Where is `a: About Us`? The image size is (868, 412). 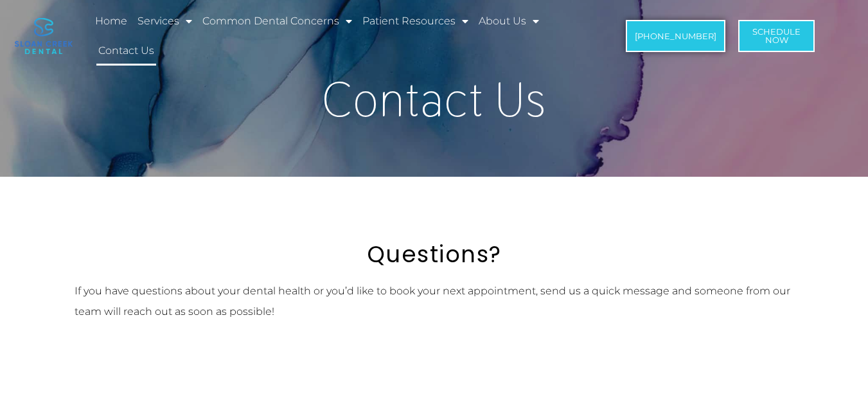
a: About Us is located at coordinates (509, 21).